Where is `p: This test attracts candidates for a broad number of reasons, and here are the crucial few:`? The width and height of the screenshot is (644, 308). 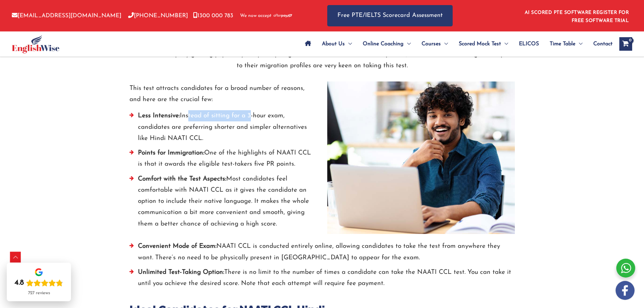
p: This test attracts candidates for a broad number of reasons, and here are the crucial few: is located at coordinates (223, 94).